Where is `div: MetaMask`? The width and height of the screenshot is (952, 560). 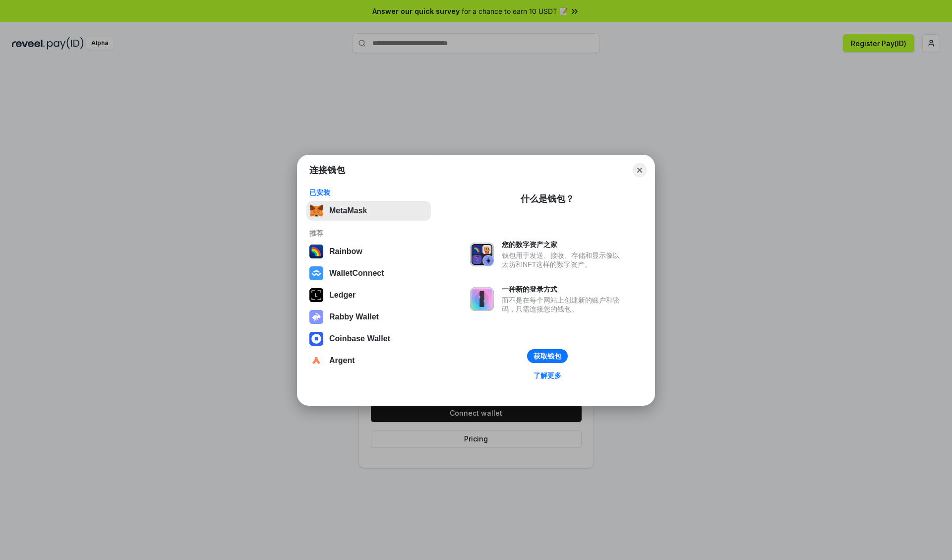 div: MetaMask is located at coordinates (348, 211).